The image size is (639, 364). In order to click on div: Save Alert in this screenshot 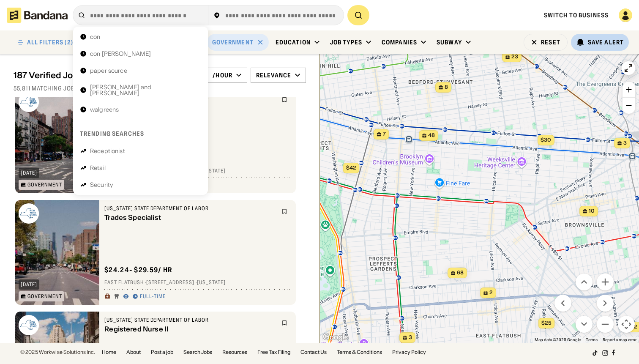, I will do `click(606, 42)`.